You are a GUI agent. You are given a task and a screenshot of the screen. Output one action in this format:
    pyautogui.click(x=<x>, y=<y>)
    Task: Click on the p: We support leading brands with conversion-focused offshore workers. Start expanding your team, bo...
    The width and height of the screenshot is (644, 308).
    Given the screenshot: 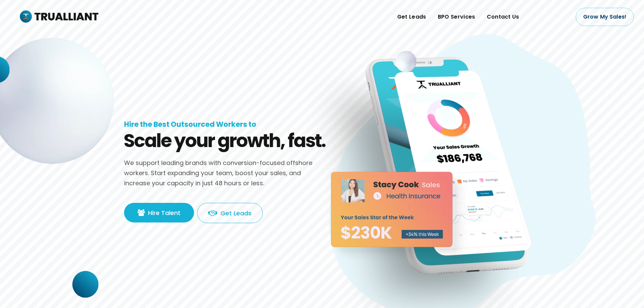 What is the action you would take?
    pyautogui.click(x=226, y=173)
    